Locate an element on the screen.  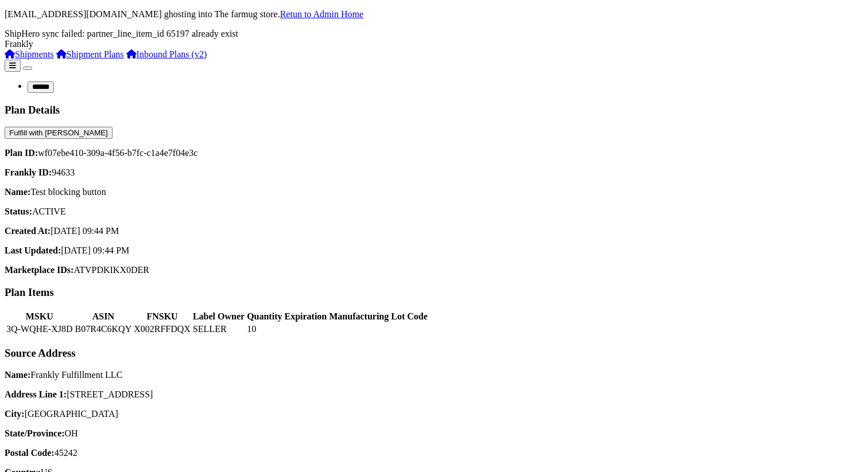
p: Test blocking button is located at coordinates (434, 192).